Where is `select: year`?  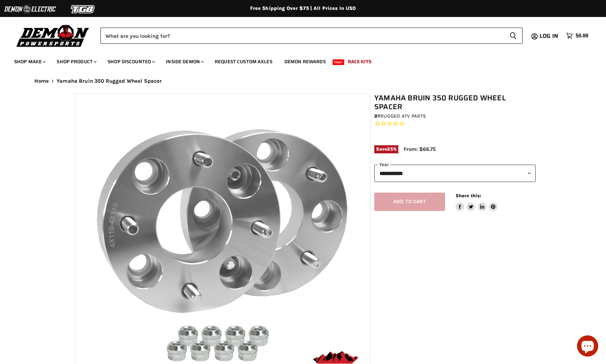
select: year is located at coordinates (455, 173).